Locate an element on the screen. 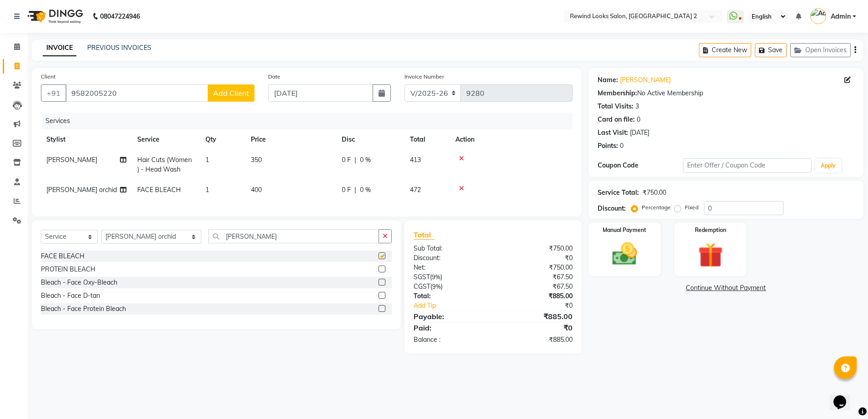 The width and height of the screenshot is (868, 419). label: Percentage is located at coordinates (656, 207).